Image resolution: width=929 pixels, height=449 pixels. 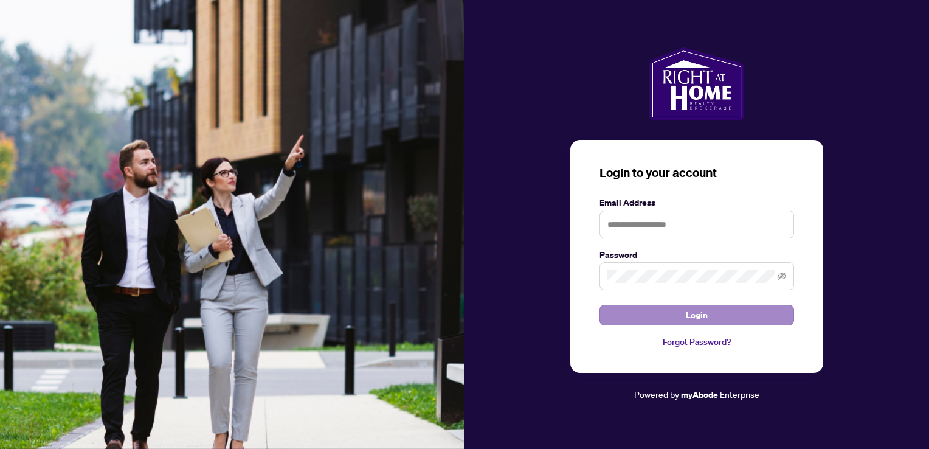 I want to click on button: Login, so click(x=697, y=315).